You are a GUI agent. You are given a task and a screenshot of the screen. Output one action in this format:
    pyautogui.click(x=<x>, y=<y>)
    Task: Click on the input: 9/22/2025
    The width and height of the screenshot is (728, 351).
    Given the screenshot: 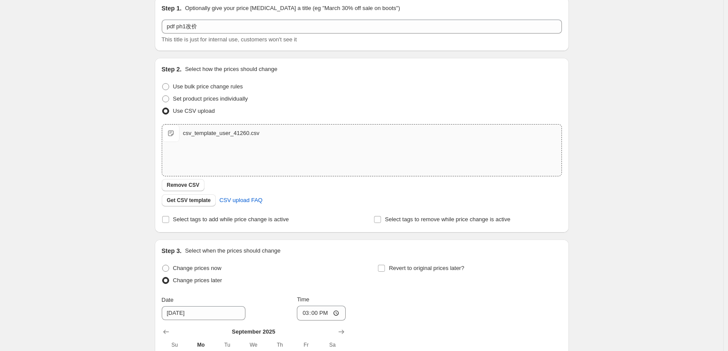 What is the action you would take?
    pyautogui.click(x=204, y=313)
    